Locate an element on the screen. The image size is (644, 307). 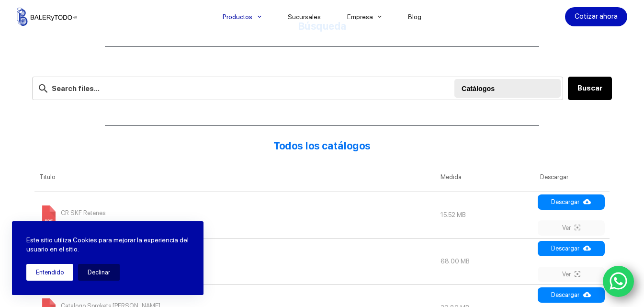
img: search-24.svg is located at coordinates (43, 88).